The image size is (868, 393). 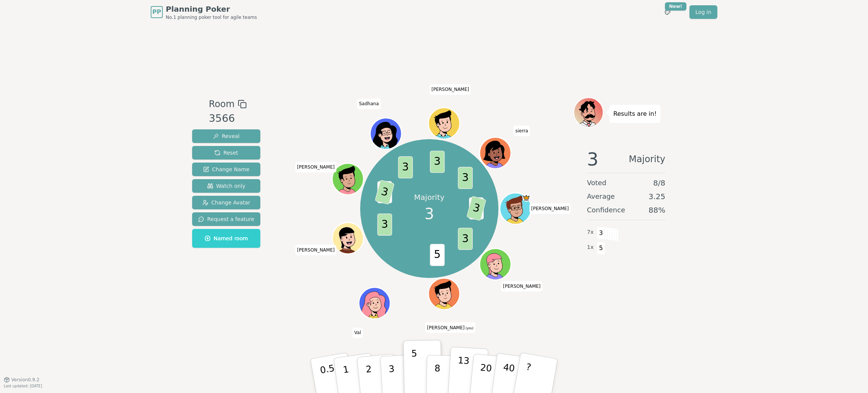 I want to click on span: Majority, so click(x=647, y=159).